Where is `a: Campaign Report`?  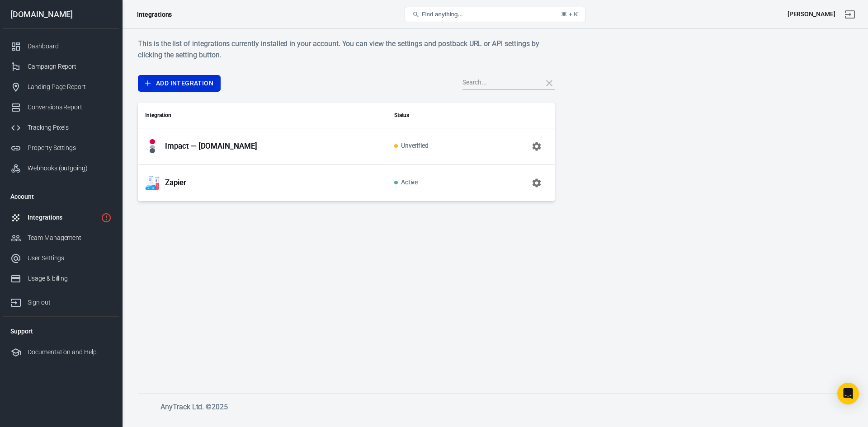
a: Campaign Report is located at coordinates (61, 67).